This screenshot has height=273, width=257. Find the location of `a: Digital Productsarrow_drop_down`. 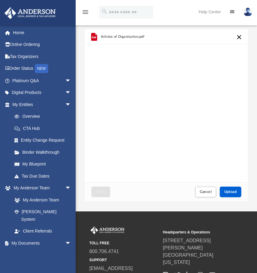

a: Digital Productsarrow_drop_down is located at coordinates (42, 93).